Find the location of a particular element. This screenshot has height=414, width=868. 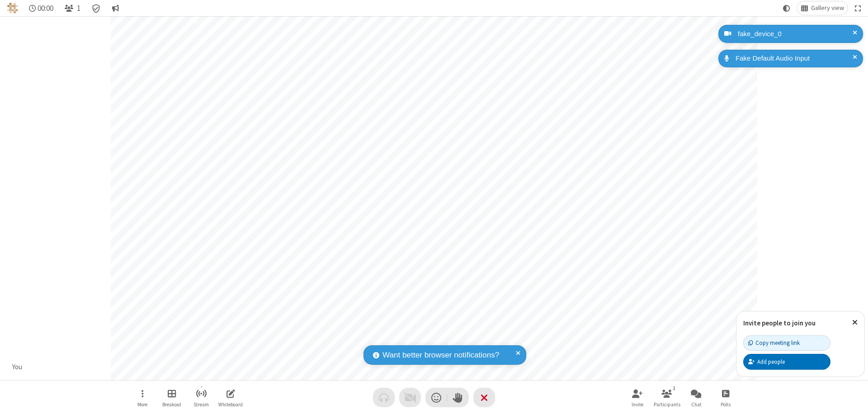

span: Gallery view is located at coordinates (827, 8).